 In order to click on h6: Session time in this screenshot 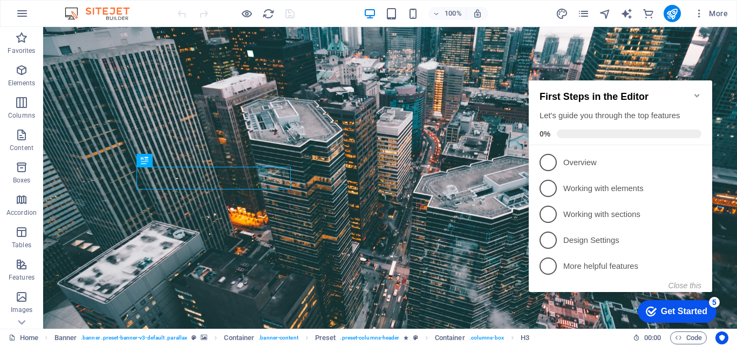, I will do `click(647, 338)`.